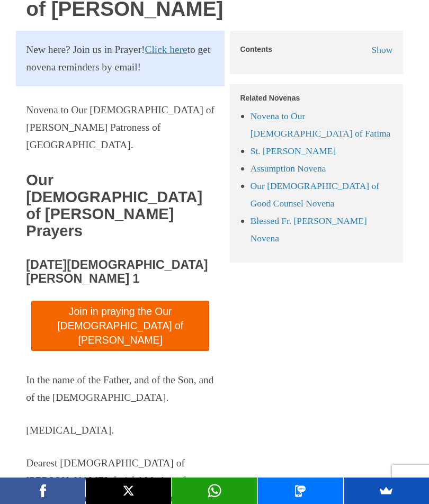 The height and width of the screenshot is (504, 429). Describe the element at coordinates (128, 491) in the screenshot. I see `a: X` at that location.